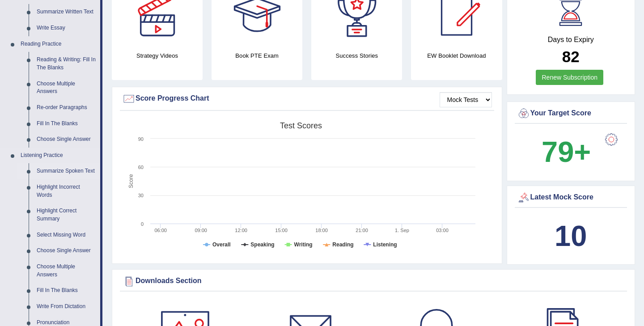  What do you see at coordinates (262, 244) in the screenshot?
I see `tspan: Speaking` at bounding box center [262, 244].